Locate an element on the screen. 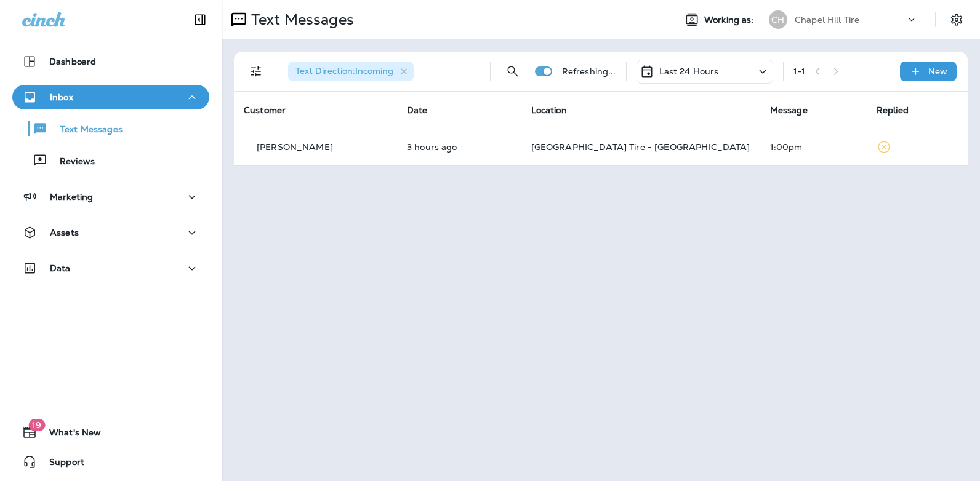 Image resolution: width=980 pixels, height=481 pixels. p: Data is located at coordinates (60, 268).